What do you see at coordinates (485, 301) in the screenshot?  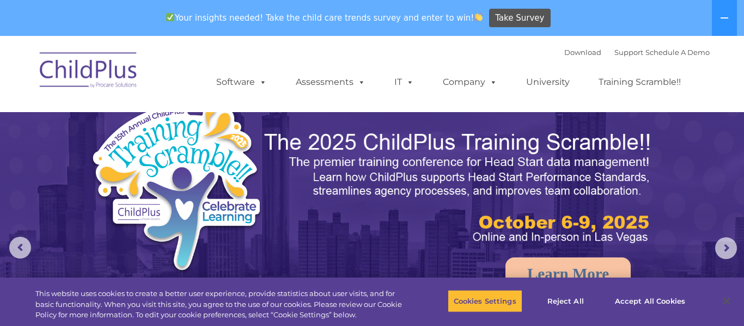 I see `button: Cookies Settings` at bounding box center [485, 301].